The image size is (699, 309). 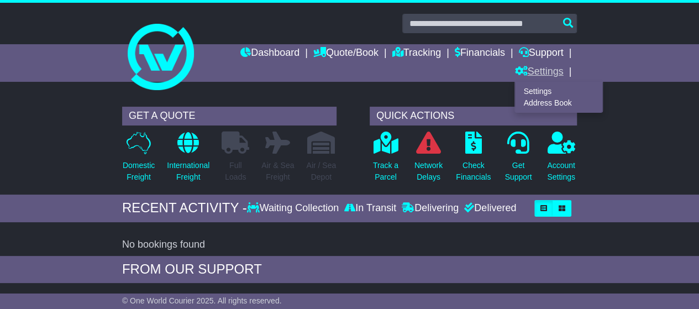 What do you see at coordinates (559, 103) in the screenshot?
I see `a: Address Book` at bounding box center [559, 103].